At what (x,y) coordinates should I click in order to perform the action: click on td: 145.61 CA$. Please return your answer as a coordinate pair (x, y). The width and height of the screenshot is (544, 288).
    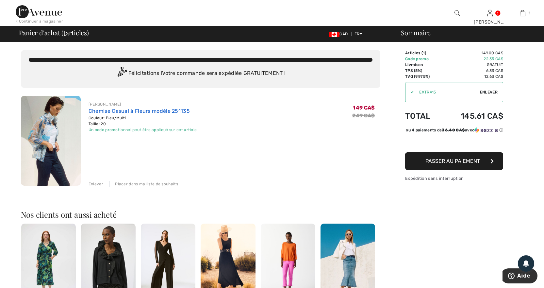
    Looking at the image, I should click on (473, 116).